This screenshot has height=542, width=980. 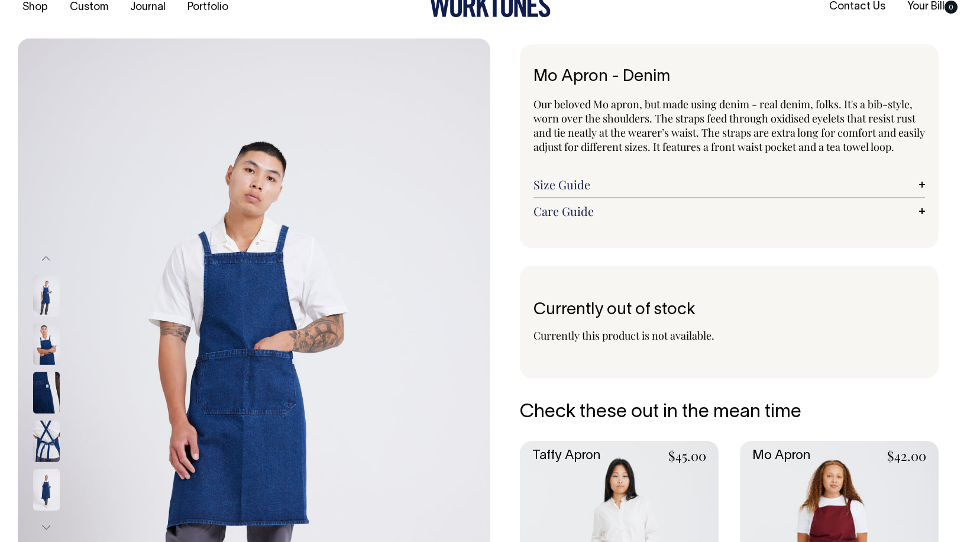 What do you see at coordinates (729, 125) in the screenshot?
I see `span: Our beloved Mo apron, but made using denim - real denim, folks. It's a bib-style, worn over the s...` at bounding box center [729, 125].